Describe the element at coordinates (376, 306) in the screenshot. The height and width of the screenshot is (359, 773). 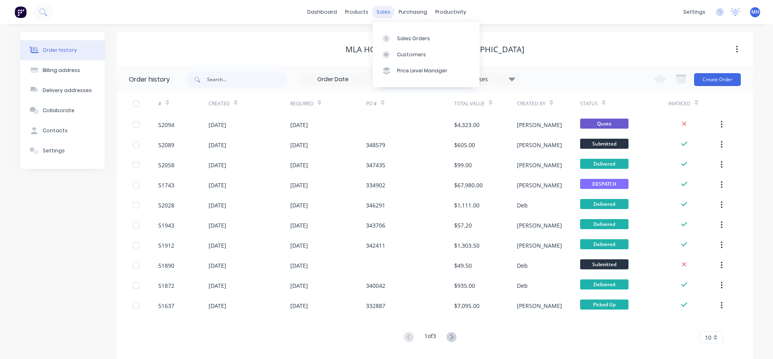
I see `div: 332887` at that location.